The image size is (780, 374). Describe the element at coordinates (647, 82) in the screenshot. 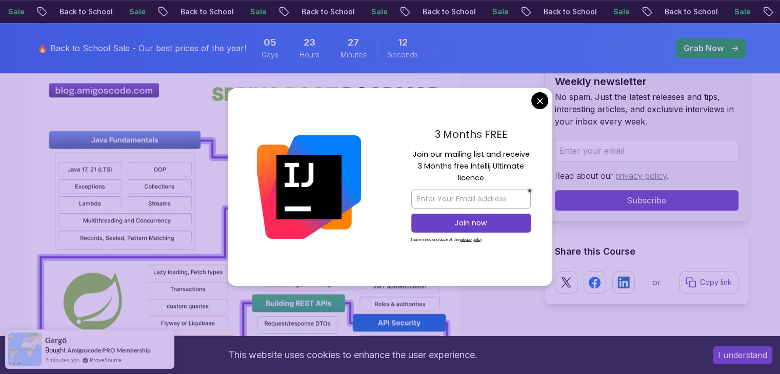

I see `h2: Weekly newsletter` at that location.